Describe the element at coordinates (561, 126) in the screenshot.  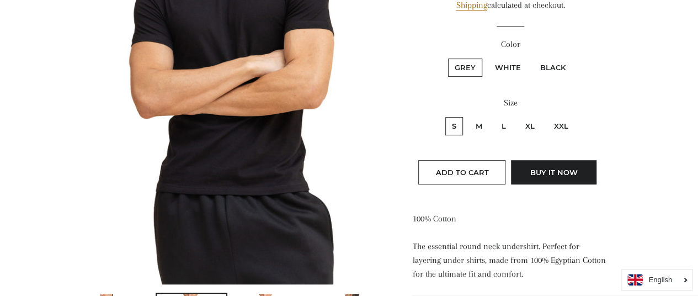
I see `label: XXL` at that location.